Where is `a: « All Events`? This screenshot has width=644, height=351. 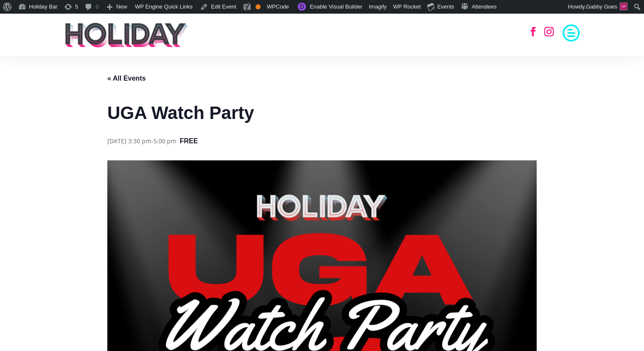 a: « All Events is located at coordinates (127, 78).